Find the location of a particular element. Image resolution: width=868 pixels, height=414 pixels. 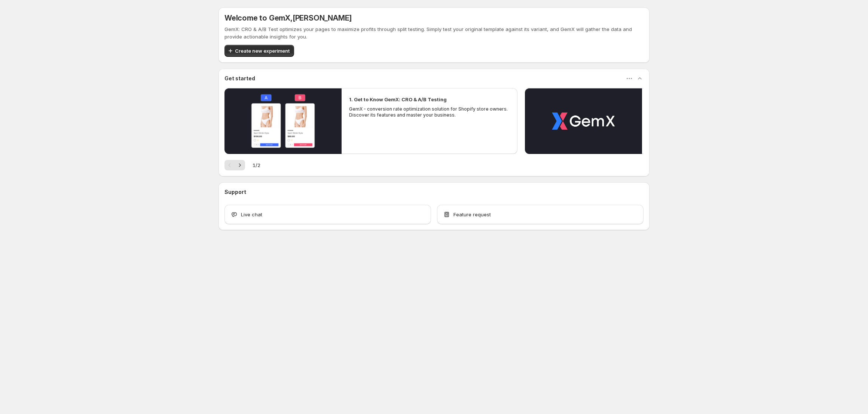

span: Feature request is located at coordinates (472, 214).